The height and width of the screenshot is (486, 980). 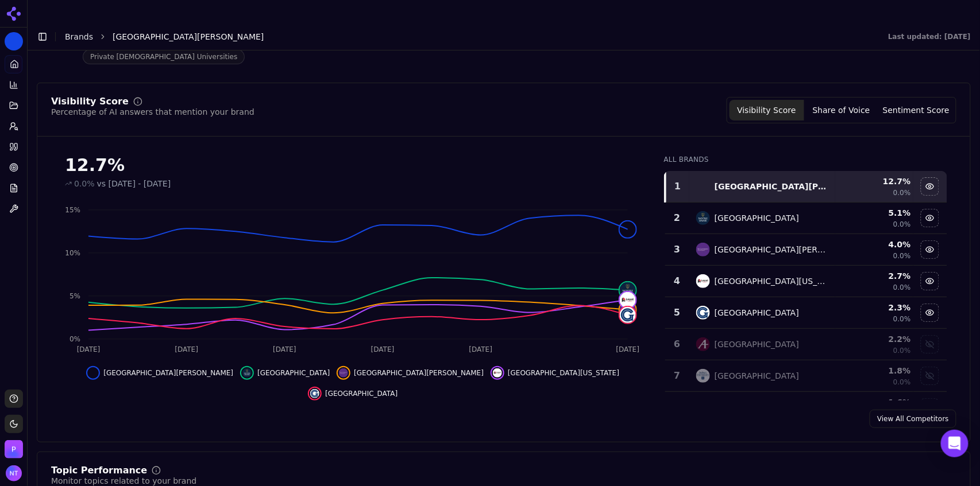 I want to click on div: 6, so click(x=677, y=344).